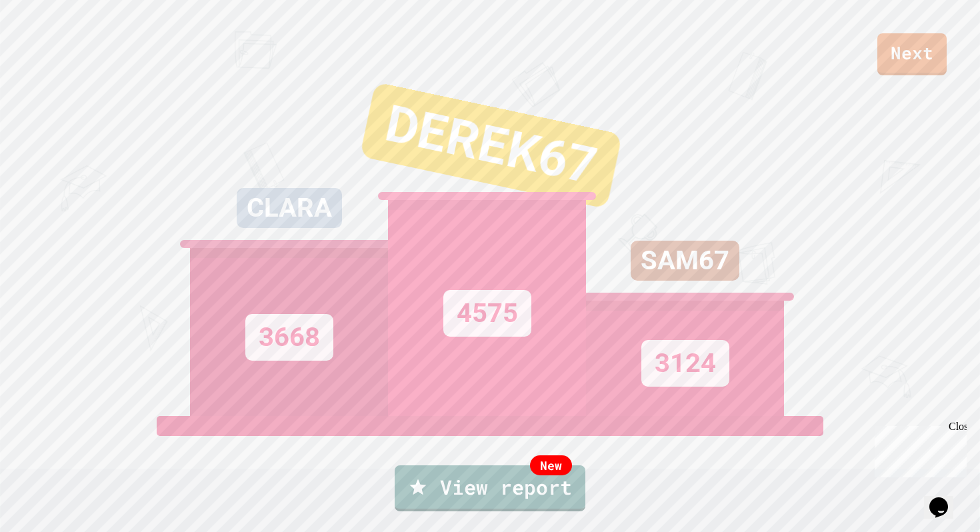 The width and height of the screenshot is (980, 532). What do you see at coordinates (492, 145) in the screenshot?
I see `div: DEREK67` at bounding box center [492, 145].